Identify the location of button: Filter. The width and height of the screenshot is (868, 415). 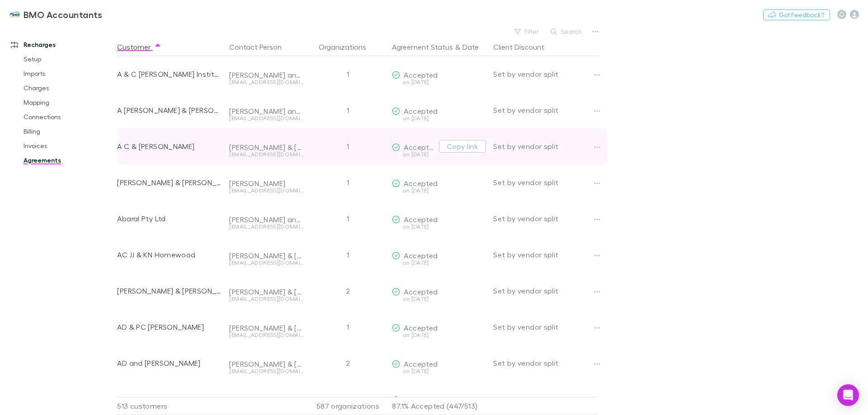
(527, 32).